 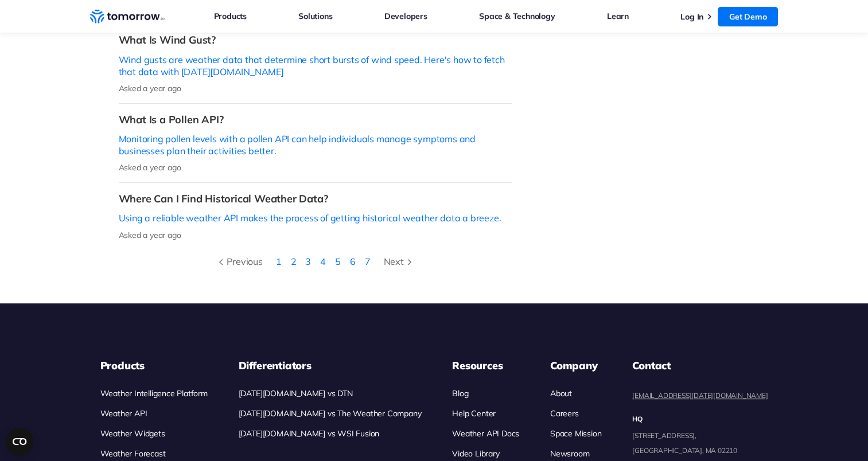 I want to click on a: Newsroom, so click(x=570, y=454).